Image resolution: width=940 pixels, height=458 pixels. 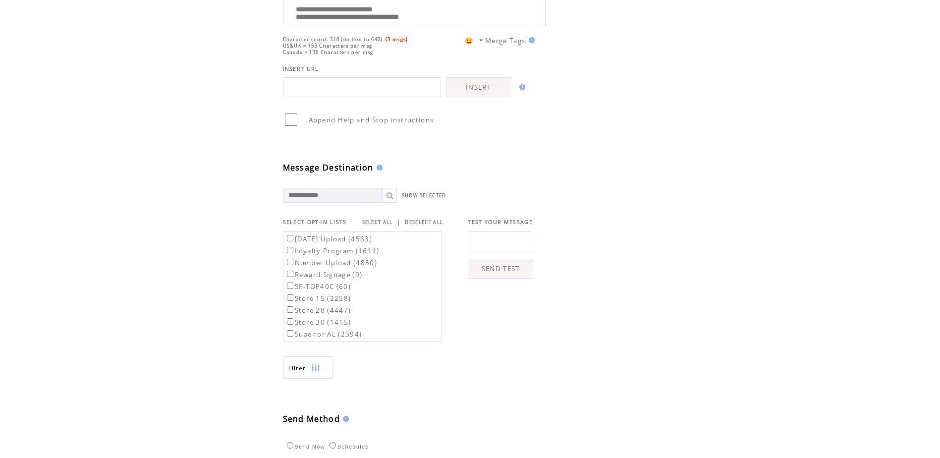 What do you see at coordinates (479, 87) in the screenshot?
I see `a: INSERT` at bounding box center [479, 87].